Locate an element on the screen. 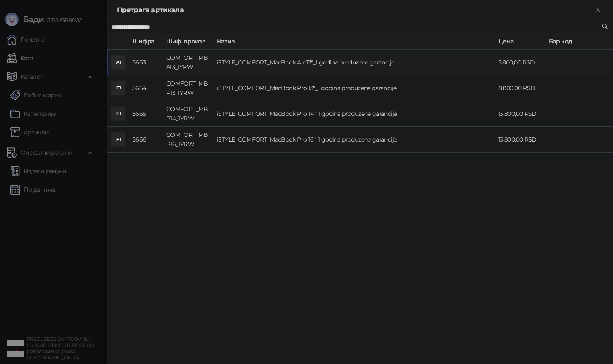 The width and height of the screenshot is (613, 364). td: iSTYLE_COMFORT_MacBook Air 13"_1 godina produzene garancije is located at coordinates (354, 62).